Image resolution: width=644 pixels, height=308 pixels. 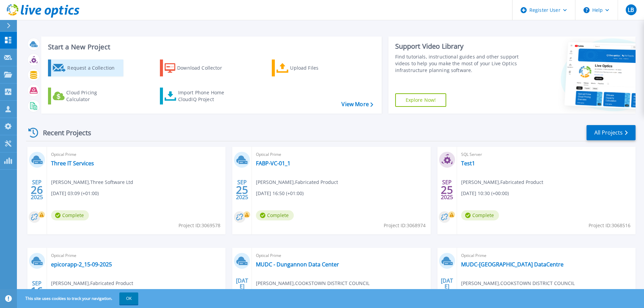 What do you see at coordinates (94, 68) in the screenshot?
I see `div: Request a Collection` at bounding box center [94, 68].